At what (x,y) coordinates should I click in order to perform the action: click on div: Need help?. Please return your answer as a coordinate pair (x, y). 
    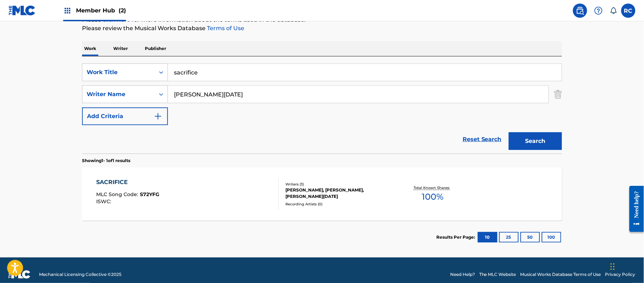
    Looking at the image, I should click on (13, 24).